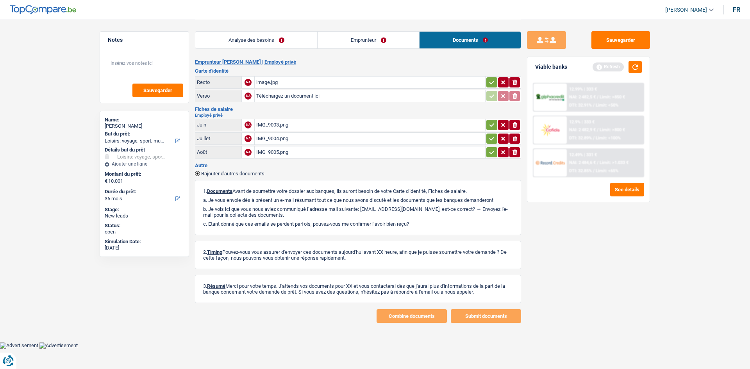 This screenshot has height=369, width=750. I want to click on div: Refresh, so click(608, 67).